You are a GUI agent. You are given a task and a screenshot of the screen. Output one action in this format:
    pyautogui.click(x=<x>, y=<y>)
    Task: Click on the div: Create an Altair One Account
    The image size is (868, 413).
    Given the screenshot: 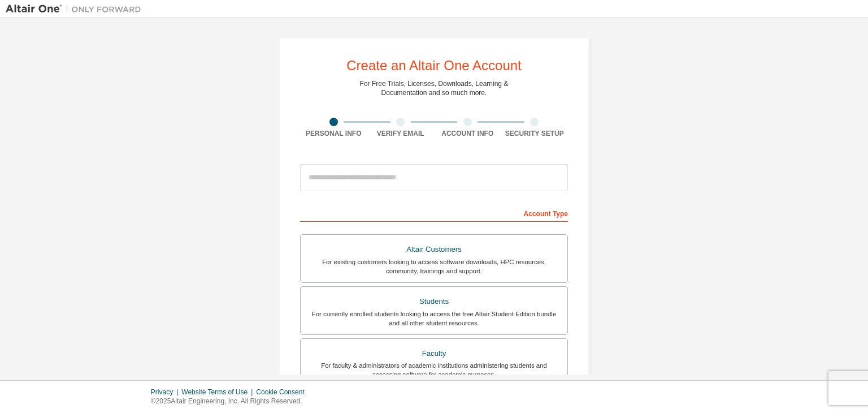 What is the action you would take?
    pyautogui.click(x=434, y=66)
    